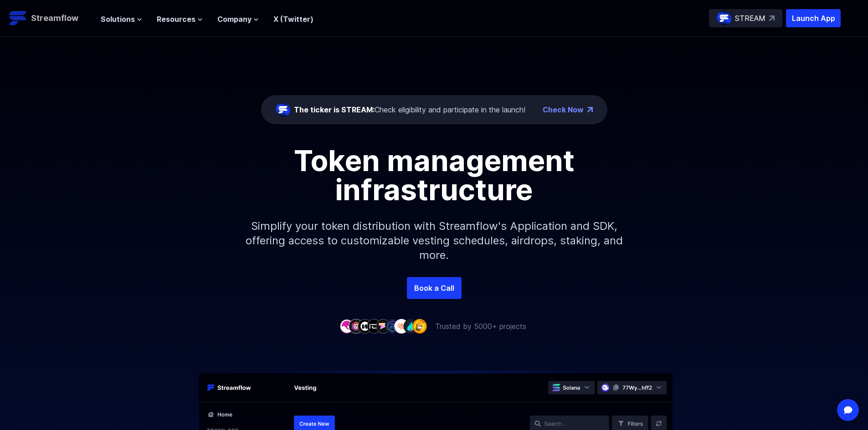 Image resolution: width=868 pixels, height=430 pixels. I want to click on img: company-4, so click(374, 326).